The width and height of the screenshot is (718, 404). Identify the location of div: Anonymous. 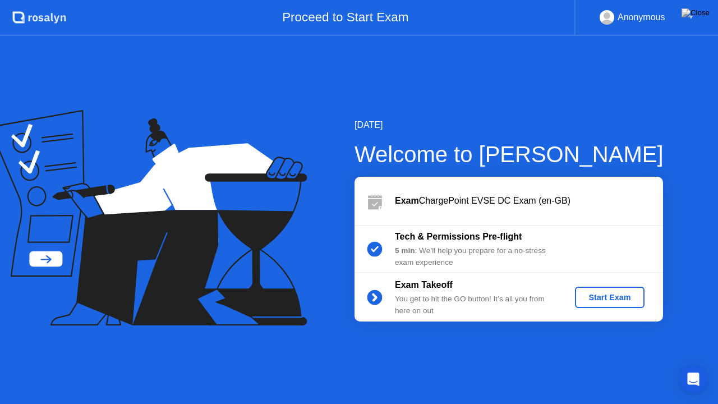
(641, 17).